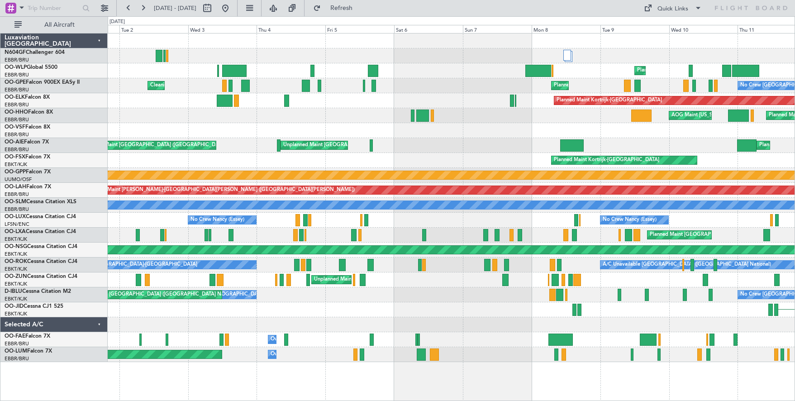  What do you see at coordinates (15, 202) in the screenshot?
I see `span: OO-SLM` at bounding box center [15, 202].